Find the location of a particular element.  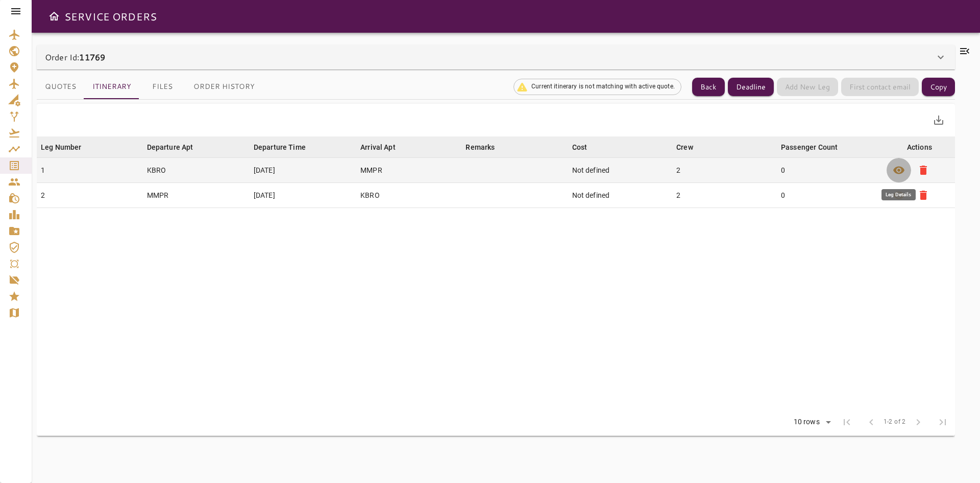

span: Cost is located at coordinates (586, 147).